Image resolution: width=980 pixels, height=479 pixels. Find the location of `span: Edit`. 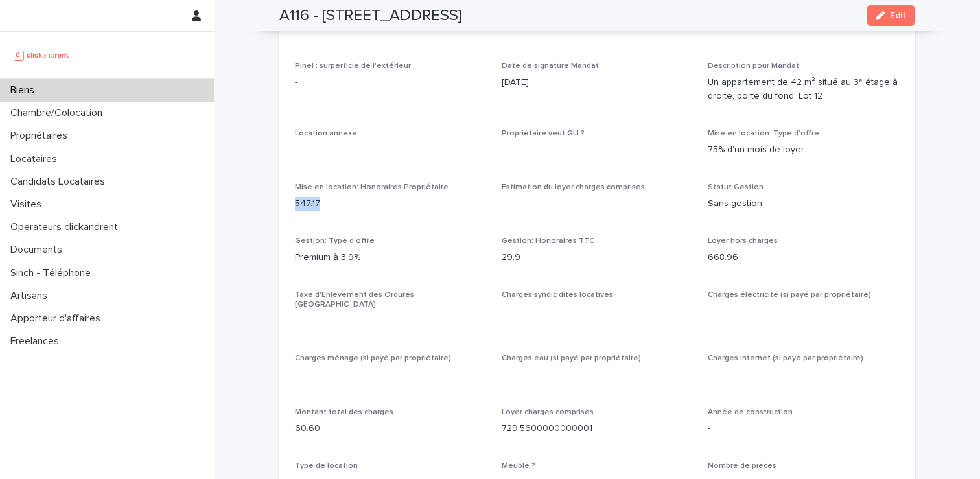

span: Edit is located at coordinates (897, 16).